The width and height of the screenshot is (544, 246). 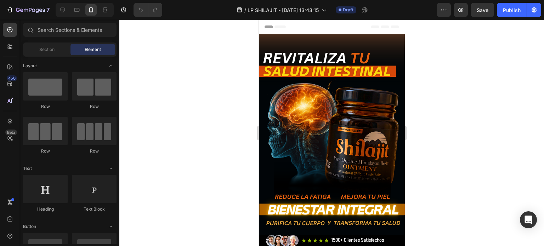 I want to click on span: Element, so click(x=93, y=50).